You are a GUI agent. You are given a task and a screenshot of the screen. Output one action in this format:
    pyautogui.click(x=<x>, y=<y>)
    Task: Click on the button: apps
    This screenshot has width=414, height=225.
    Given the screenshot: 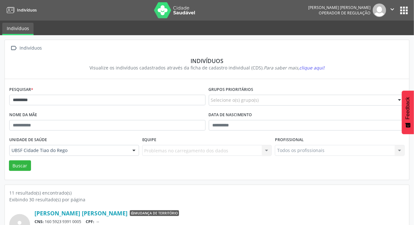 What is the action you would take?
    pyautogui.click(x=404, y=10)
    